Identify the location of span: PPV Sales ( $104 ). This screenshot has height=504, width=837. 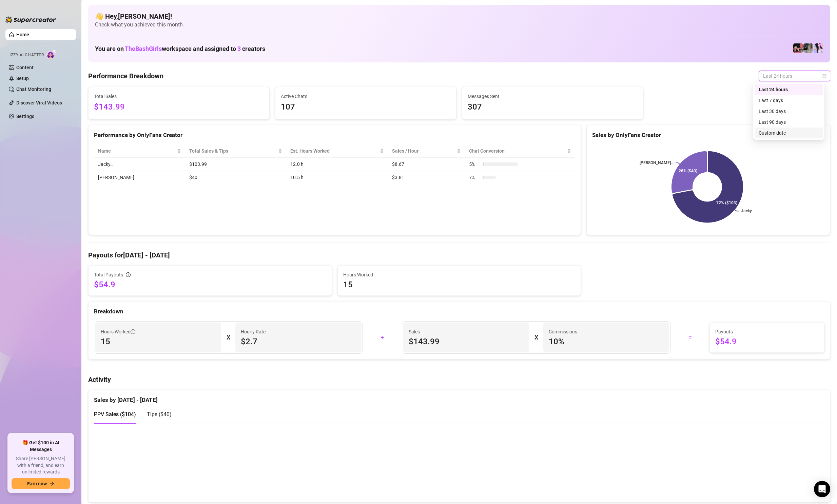
(115, 414).